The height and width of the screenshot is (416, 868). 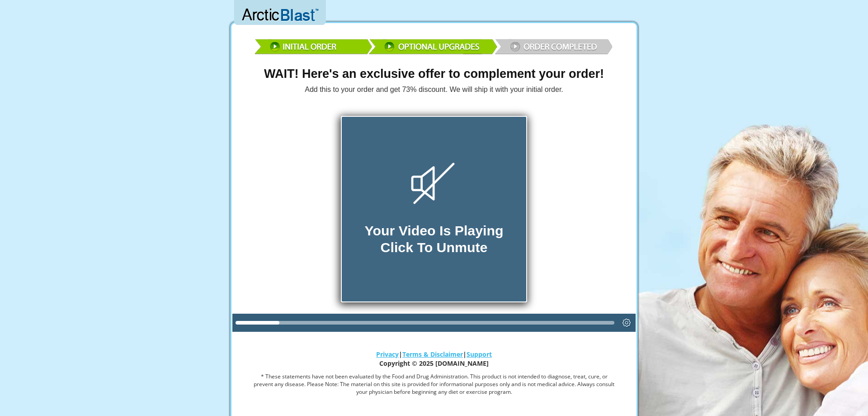 What do you see at coordinates (434, 46) in the screenshot?
I see `img: reviewbar.png` at bounding box center [434, 46].